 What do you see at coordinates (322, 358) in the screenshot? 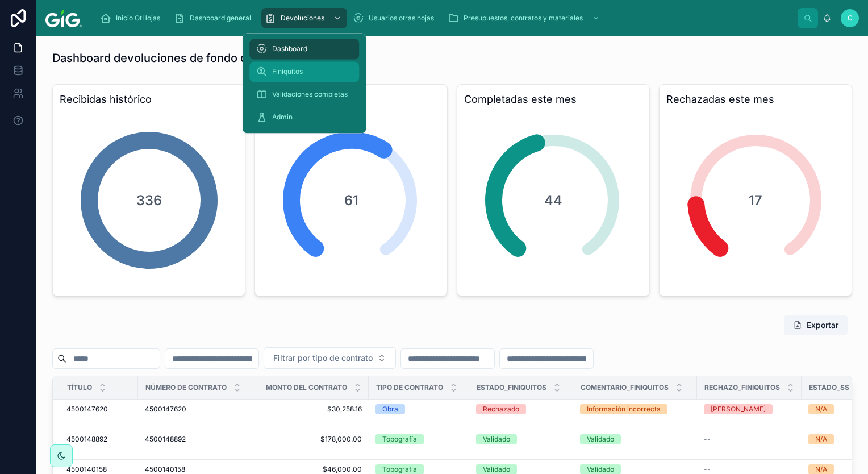
I see `span: Filtrar por tipo de contrato` at bounding box center [322, 358].